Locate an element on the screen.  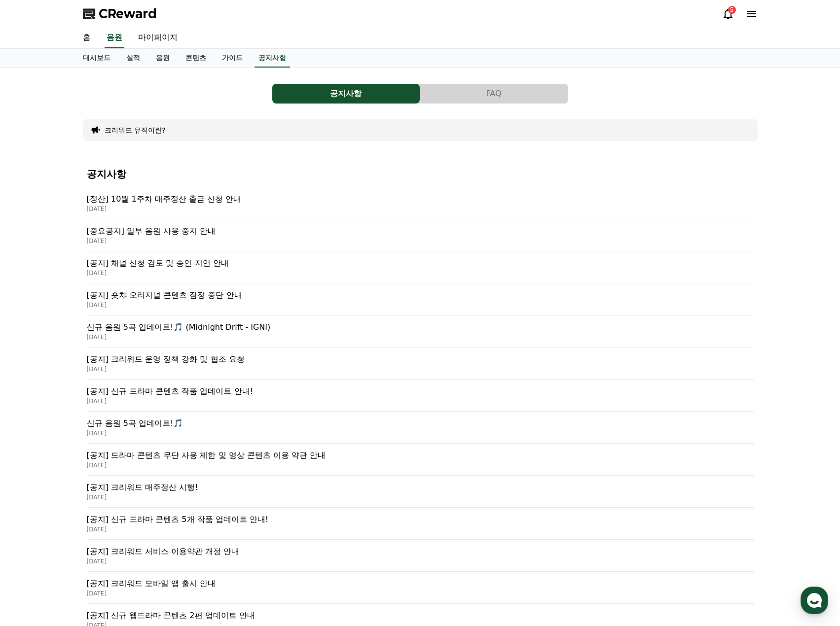
span: 대화 is located at coordinates (97, 332).